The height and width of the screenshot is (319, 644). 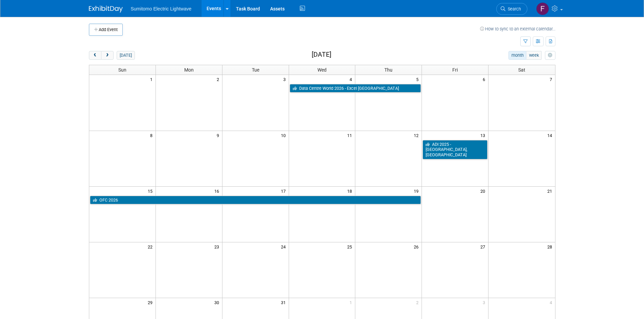 I want to click on a: Search, so click(x=512, y=9).